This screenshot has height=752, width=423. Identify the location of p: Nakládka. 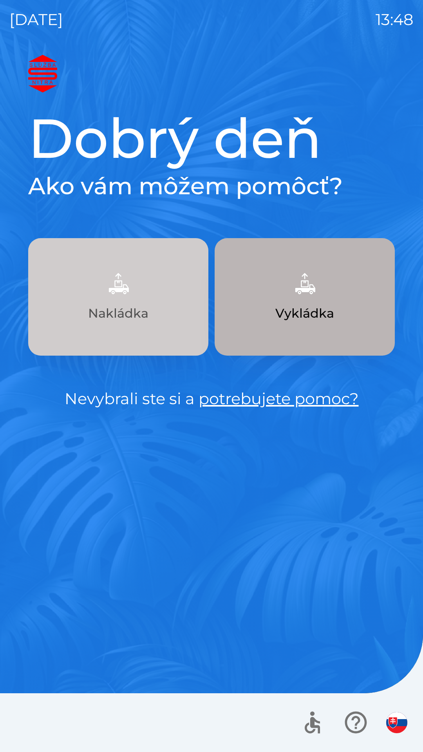
(118, 314).